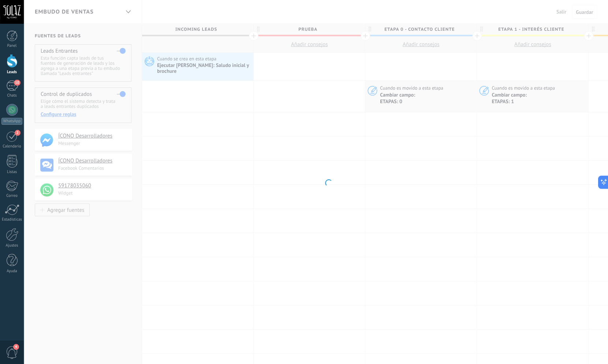 The width and height of the screenshot is (608, 364). What do you see at coordinates (12, 195) in the screenshot?
I see `div: Correo` at bounding box center [12, 195].